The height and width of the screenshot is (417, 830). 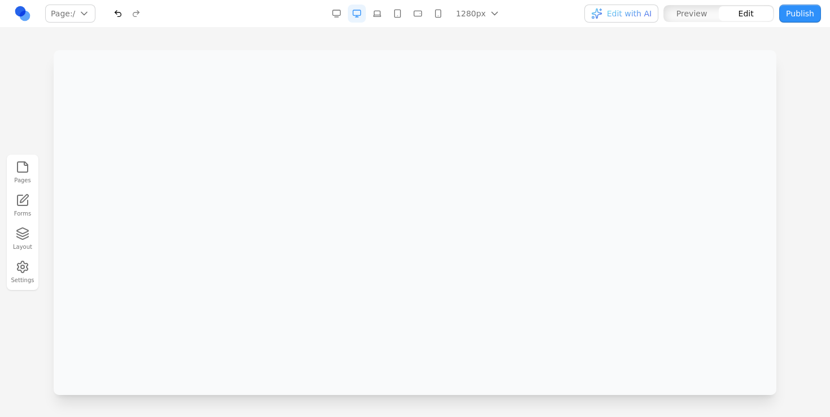 What do you see at coordinates (398, 14) in the screenshot?
I see `button: Tablet` at bounding box center [398, 14].